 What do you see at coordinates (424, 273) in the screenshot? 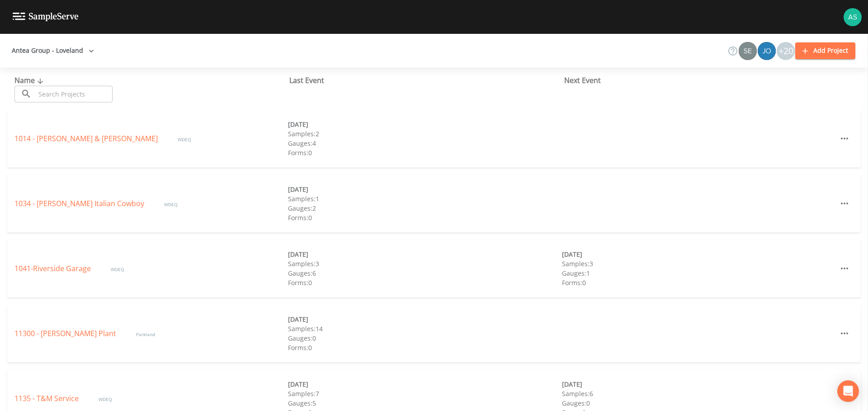
I see `div: Gauges: 6` at bounding box center [424, 273].